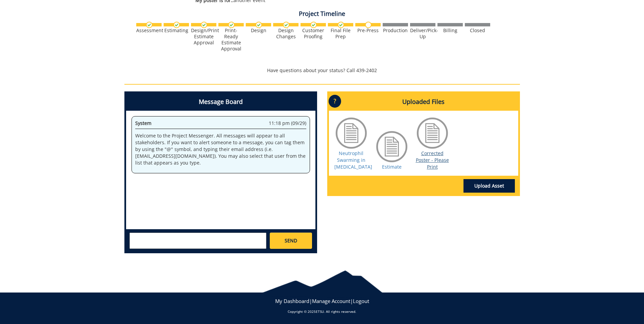 The width and height of the screenshot is (644, 324). What do you see at coordinates (450, 31) in the screenshot?
I see `div: Billing` at bounding box center [450, 31].